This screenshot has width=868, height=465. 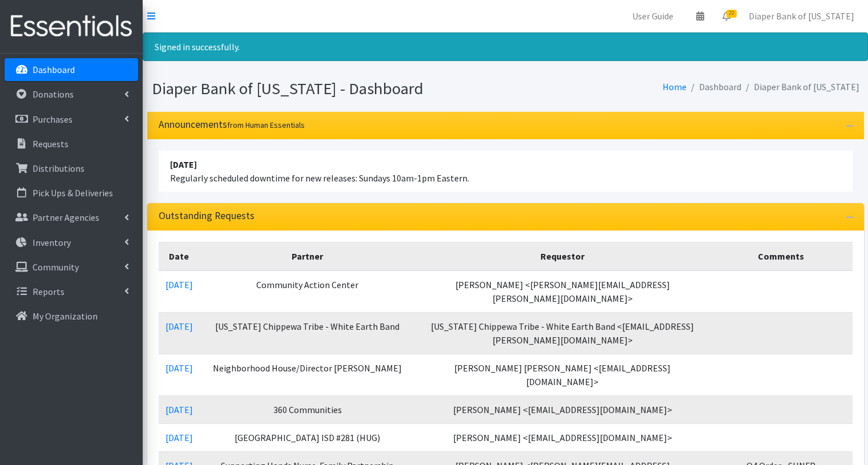 What do you see at coordinates (505, 47) in the screenshot?
I see `div: Signed in successfully.` at bounding box center [505, 47].